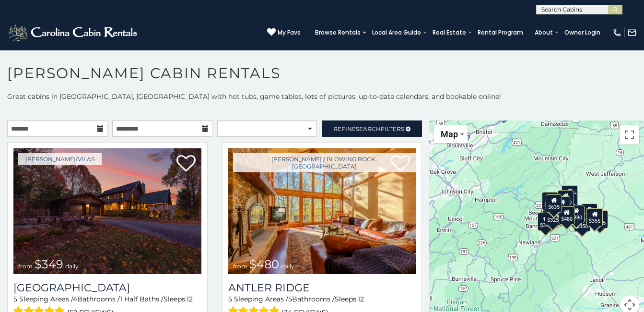  Describe the element at coordinates (570, 194) in the screenshot. I see `div: $525` at that location.